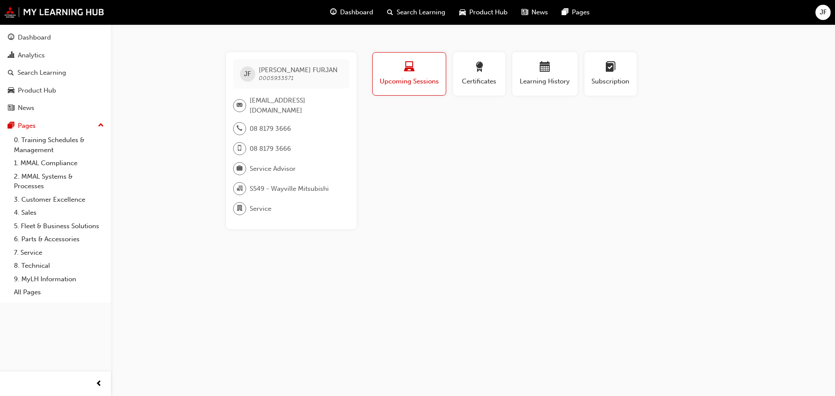 This screenshot has width=835, height=396. I want to click on span: chart-icon, so click(11, 56).